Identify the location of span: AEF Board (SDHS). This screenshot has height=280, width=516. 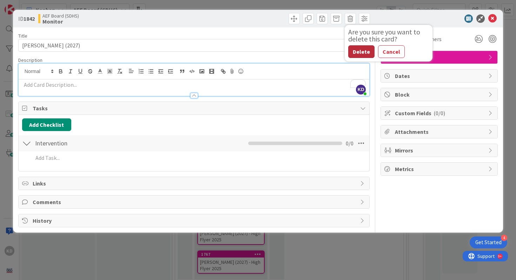
(61, 16).